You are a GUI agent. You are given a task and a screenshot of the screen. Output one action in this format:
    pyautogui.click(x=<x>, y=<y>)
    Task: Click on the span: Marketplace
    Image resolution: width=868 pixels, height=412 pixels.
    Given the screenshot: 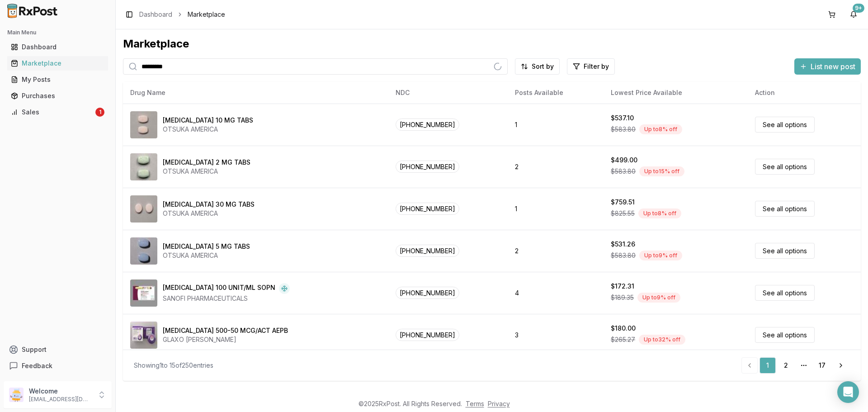 What is the action you would take?
    pyautogui.click(x=206, y=14)
    